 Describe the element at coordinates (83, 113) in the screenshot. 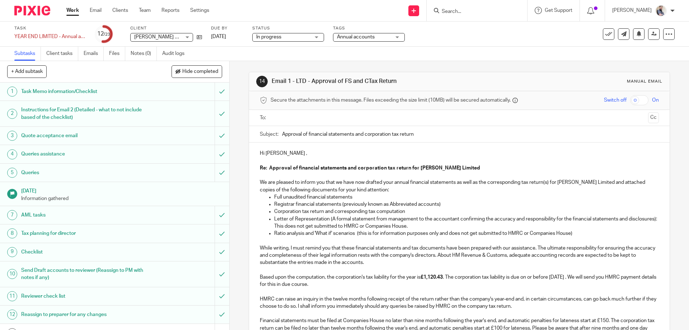

I see `h1: Instructions for Email 2 (Detailed - what to not include based of the checklist)` at that location.